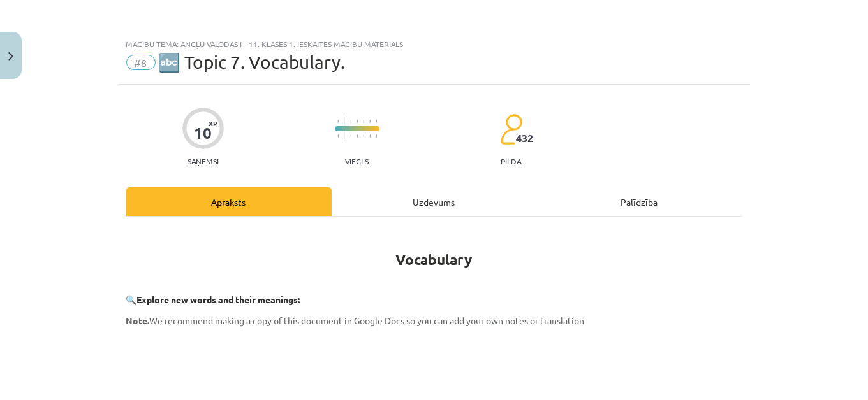  What do you see at coordinates (11, 56) in the screenshot?
I see `img: icon-close-lesson-0947bae3869378f0d4975bcd49f059093ad1ed9edebbc8119c70593378902aed.svg` at bounding box center [11, 56].